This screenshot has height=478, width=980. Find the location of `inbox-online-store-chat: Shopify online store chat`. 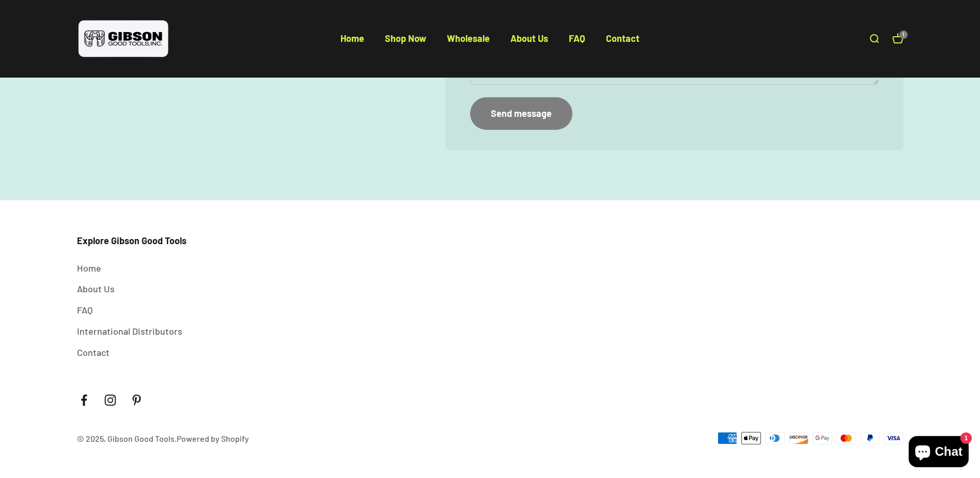

inbox-online-store-chat: Shopify online store chat is located at coordinates (939, 453).